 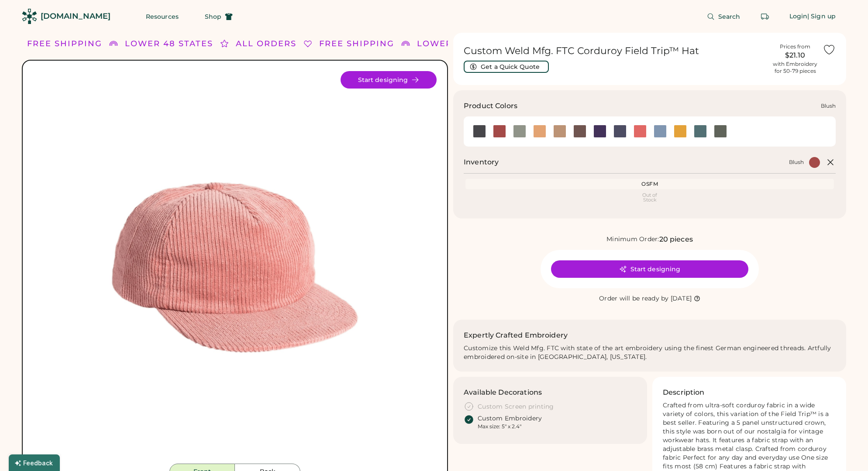 I want to click on div: Order will be ready by, so click(x=634, y=299).